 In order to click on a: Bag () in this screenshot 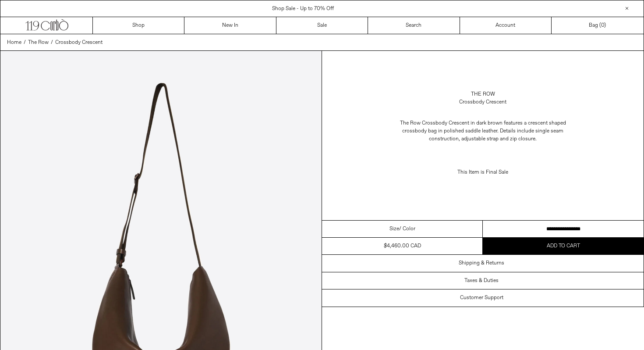, I will do `click(597, 26)`.